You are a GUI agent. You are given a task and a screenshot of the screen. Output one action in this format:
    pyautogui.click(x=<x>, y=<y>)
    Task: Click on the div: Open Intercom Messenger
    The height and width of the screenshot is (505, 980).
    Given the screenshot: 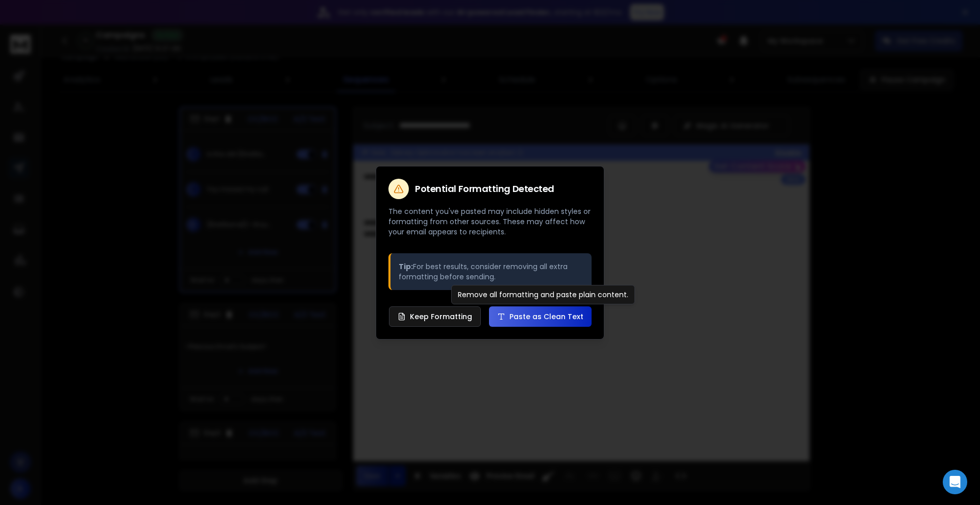 What is the action you would take?
    pyautogui.click(x=955, y=482)
    